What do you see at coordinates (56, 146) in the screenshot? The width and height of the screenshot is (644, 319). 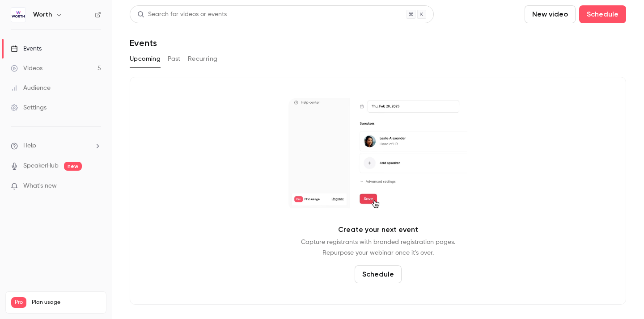 I see `li: help-dropdown-opener` at bounding box center [56, 146].